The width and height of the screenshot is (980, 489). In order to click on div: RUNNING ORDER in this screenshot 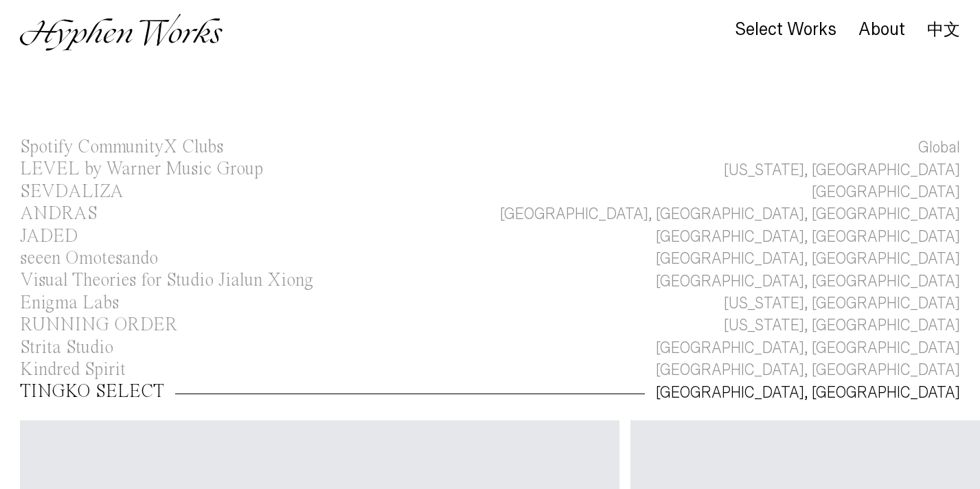, I will do `click(98, 325)`.